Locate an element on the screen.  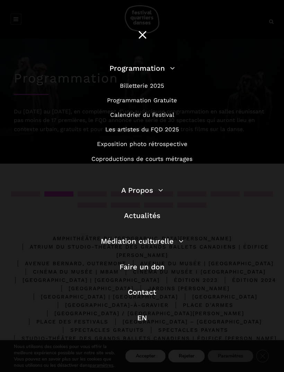
a: A Propos is located at coordinates (142, 190).